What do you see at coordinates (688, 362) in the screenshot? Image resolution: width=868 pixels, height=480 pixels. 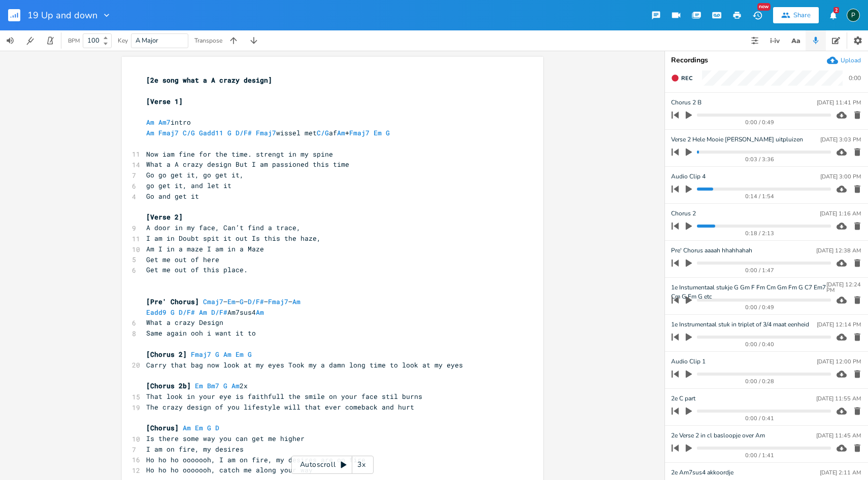 I see `span: Audio Clip 1` at bounding box center [688, 362].